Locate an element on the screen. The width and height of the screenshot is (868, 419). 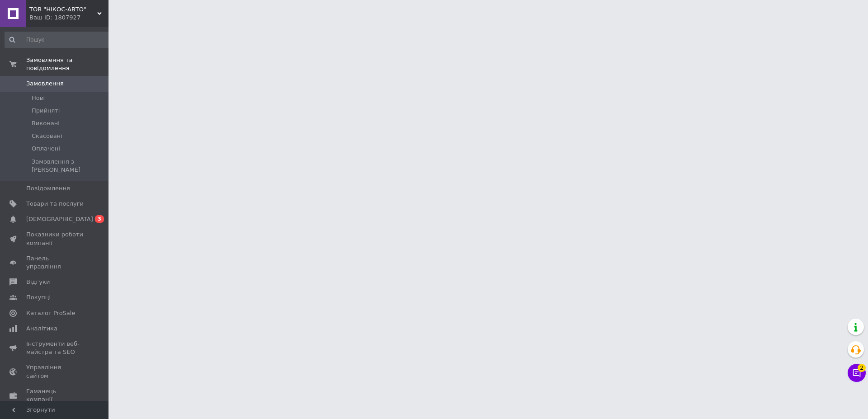
span: Аналітика is located at coordinates (42, 328).